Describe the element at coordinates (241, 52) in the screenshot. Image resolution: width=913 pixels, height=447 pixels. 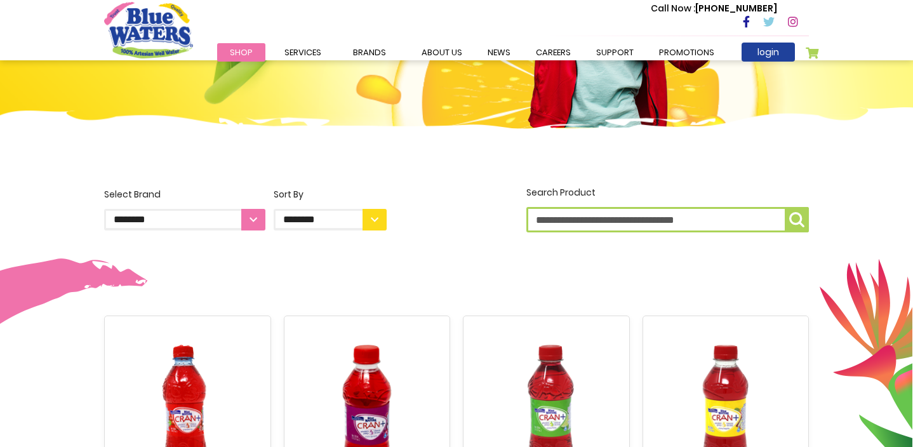
I see `span: Shop` at that location.